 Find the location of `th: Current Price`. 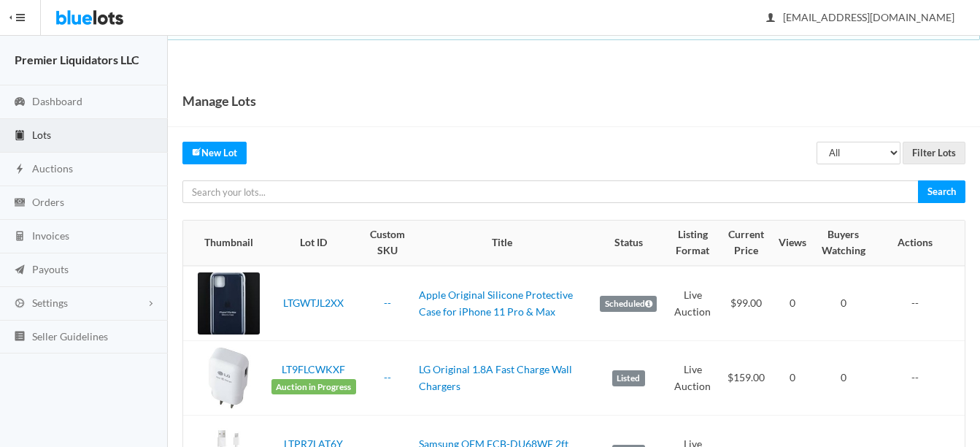

th: Current Price is located at coordinates (746, 243).